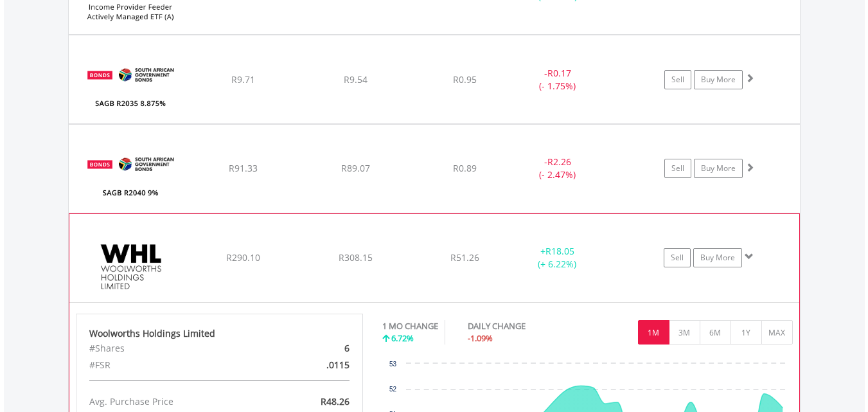 The width and height of the screenshot is (868, 412). I want to click on div: 1 MO CHANGE, so click(410, 326).